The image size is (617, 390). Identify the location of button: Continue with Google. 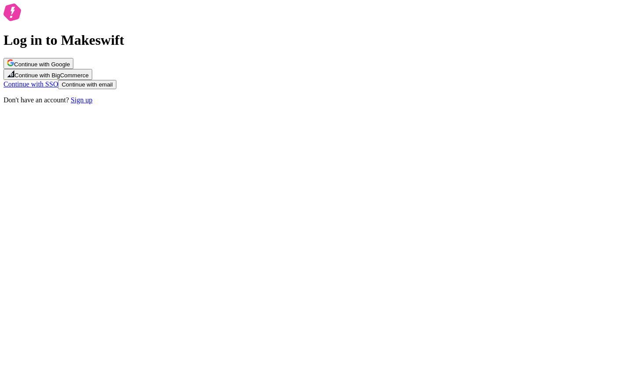
(38, 63).